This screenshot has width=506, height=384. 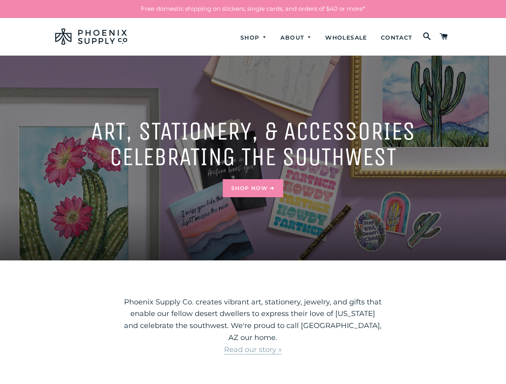 What do you see at coordinates (253, 144) in the screenshot?
I see `h2: Art, Stationery, & accessories celebrating the southwest` at bounding box center [253, 144].